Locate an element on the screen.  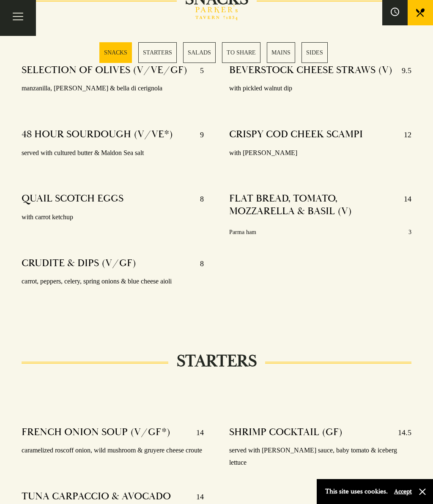
p: This site uses cookies. is located at coordinates (356, 492).